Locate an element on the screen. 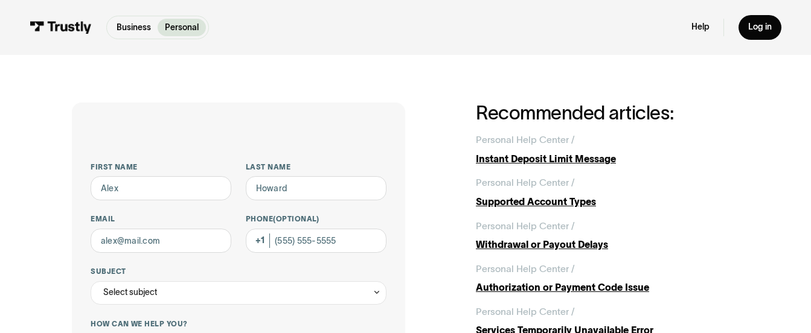  label: Last name is located at coordinates (316, 167).